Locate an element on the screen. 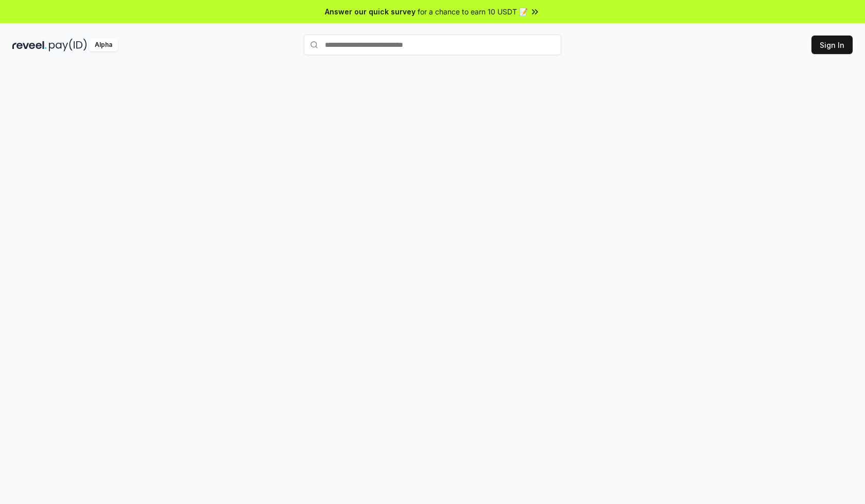 Image resolution: width=865 pixels, height=504 pixels. div: Alpha is located at coordinates (104, 45).